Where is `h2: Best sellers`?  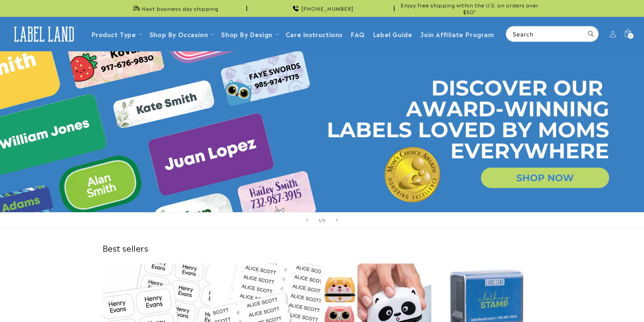 h2: Best sellers is located at coordinates (322, 248).